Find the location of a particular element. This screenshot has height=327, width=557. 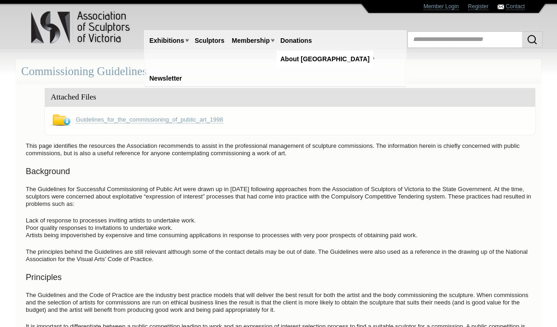

p: Lack of response to processes inviting artists to undertake work. Poor quality responses to invit... is located at coordinates (279, 228).